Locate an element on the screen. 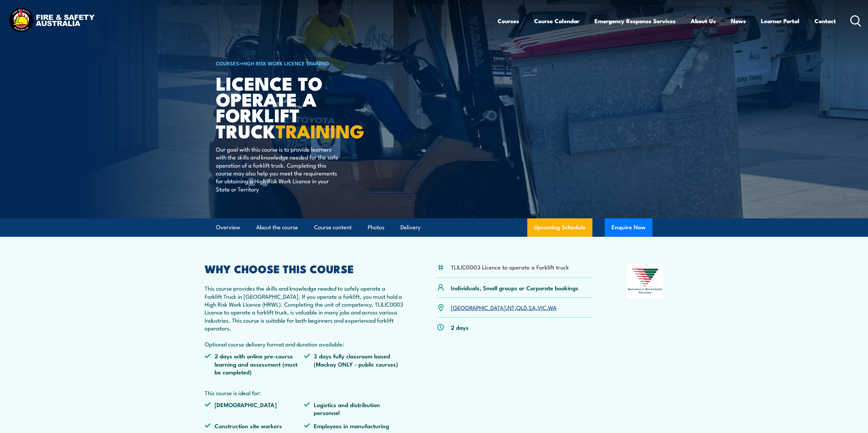 The height and width of the screenshot is (433, 868). img: Nationally Recognised Training logo. is located at coordinates (645, 282).